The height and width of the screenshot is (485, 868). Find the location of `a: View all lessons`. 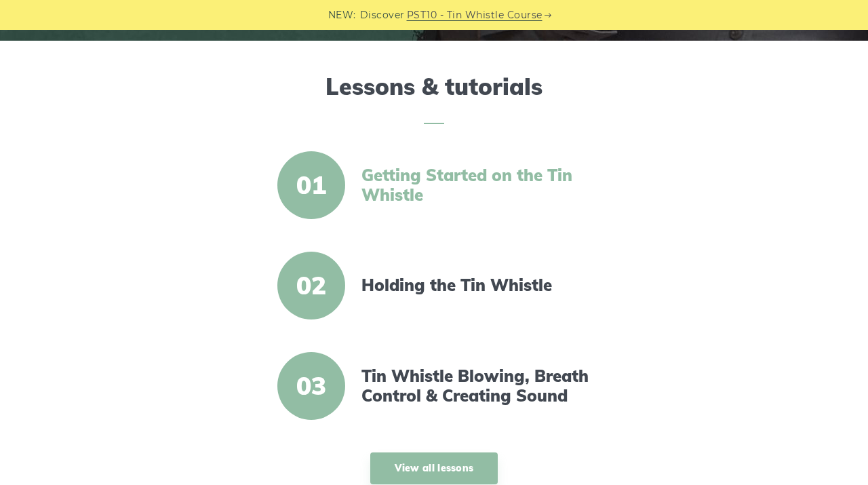

a: View all lessons is located at coordinates (434, 468).